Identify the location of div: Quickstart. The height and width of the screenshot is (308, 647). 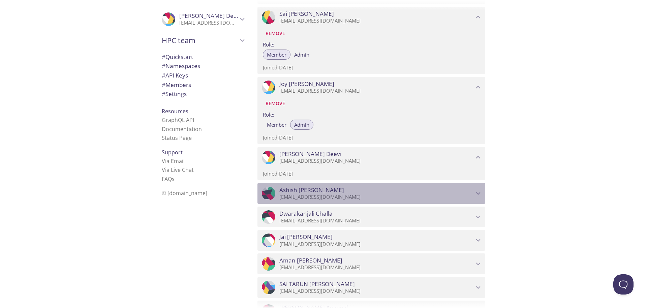
(203, 57).